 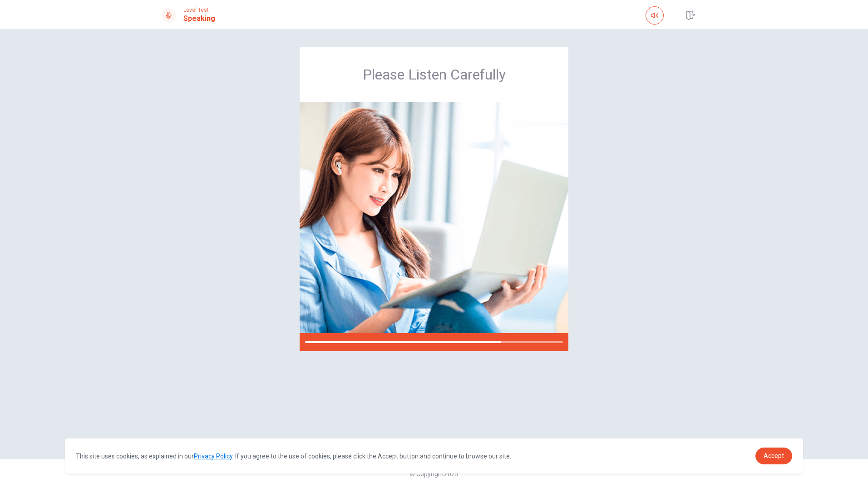 I want to click on span: © Copyright 2025, so click(x=434, y=473).